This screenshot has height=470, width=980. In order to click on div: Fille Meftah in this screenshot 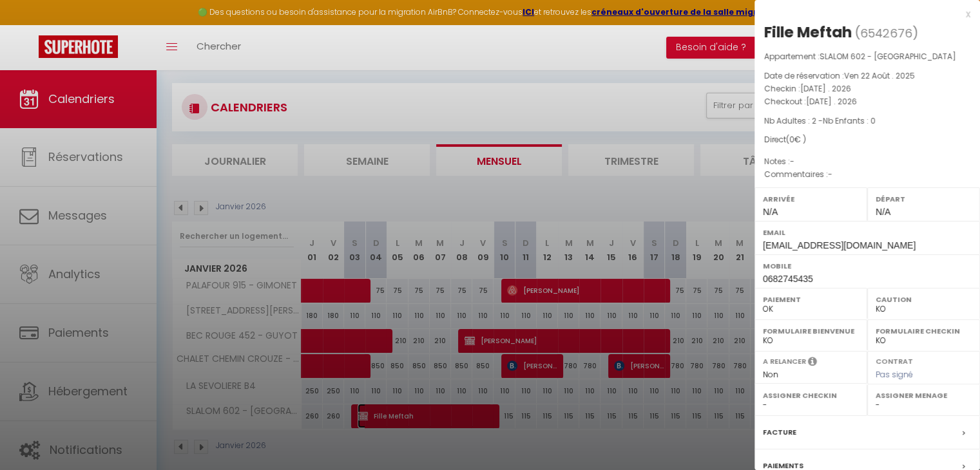, I will do `click(808, 32)`.